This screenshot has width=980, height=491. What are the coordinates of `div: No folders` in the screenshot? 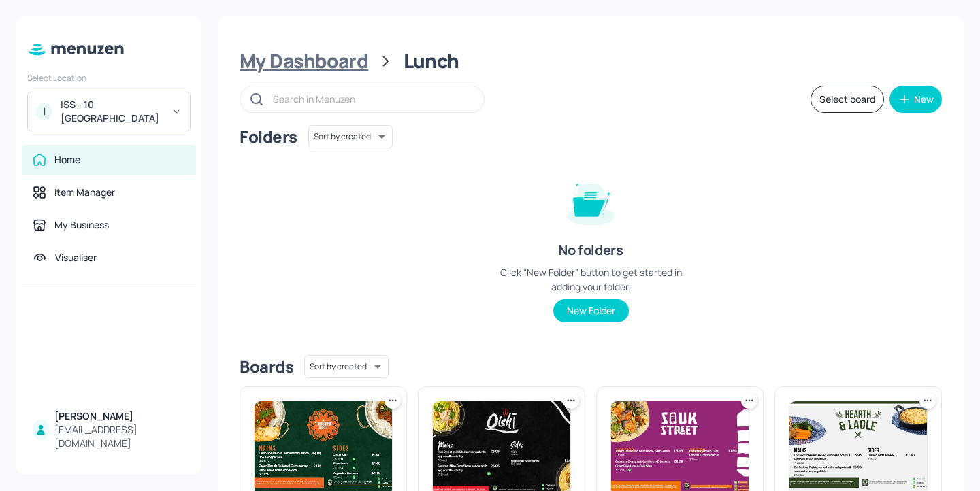 It's located at (590, 250).